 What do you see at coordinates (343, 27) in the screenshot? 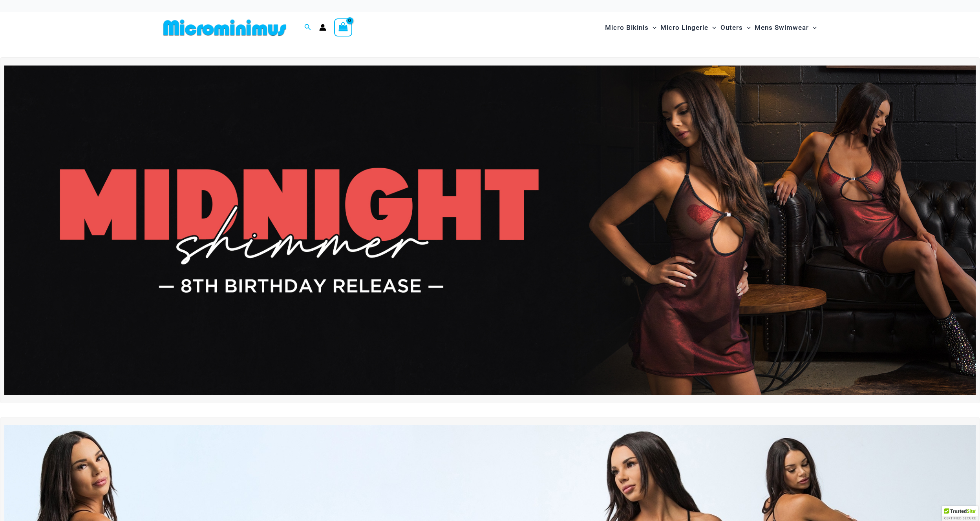
I see `a: View Shopping Cart, empty` at bounding box center [343, 27].